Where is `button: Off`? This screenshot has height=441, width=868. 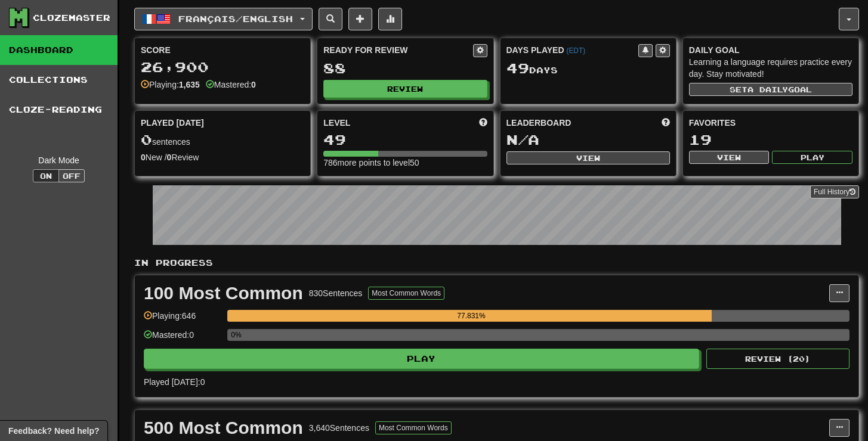
button: Off is located at coordinates (71, 176).